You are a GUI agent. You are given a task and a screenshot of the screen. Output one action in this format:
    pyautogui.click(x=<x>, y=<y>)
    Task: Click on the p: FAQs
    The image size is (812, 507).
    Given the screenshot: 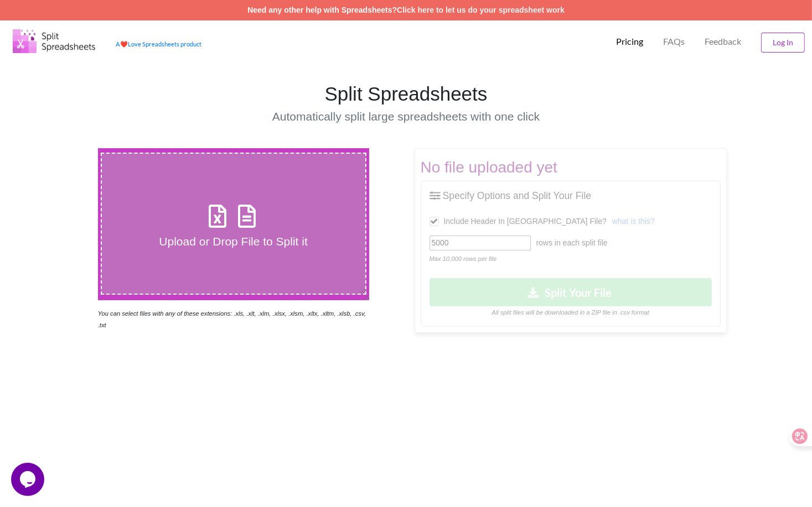 What is the action you would take?
    pyautogui.click(x=673, y=41)
    